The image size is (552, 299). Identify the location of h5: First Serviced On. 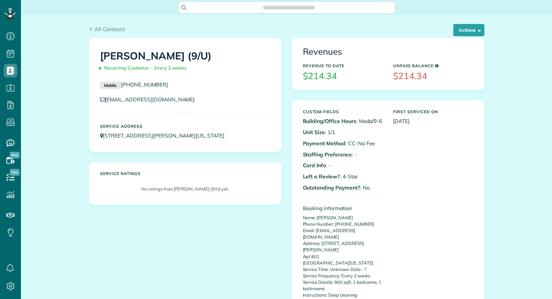
(433, 111).